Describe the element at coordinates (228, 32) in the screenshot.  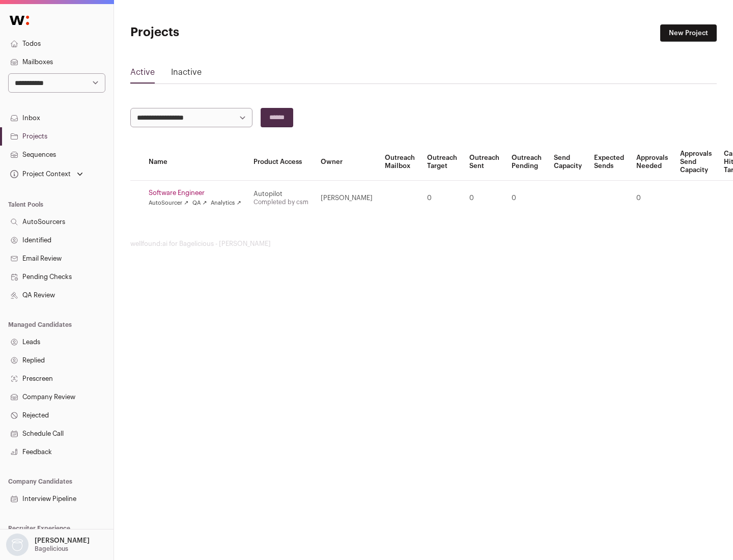
I see `h1: Projects` at that location.